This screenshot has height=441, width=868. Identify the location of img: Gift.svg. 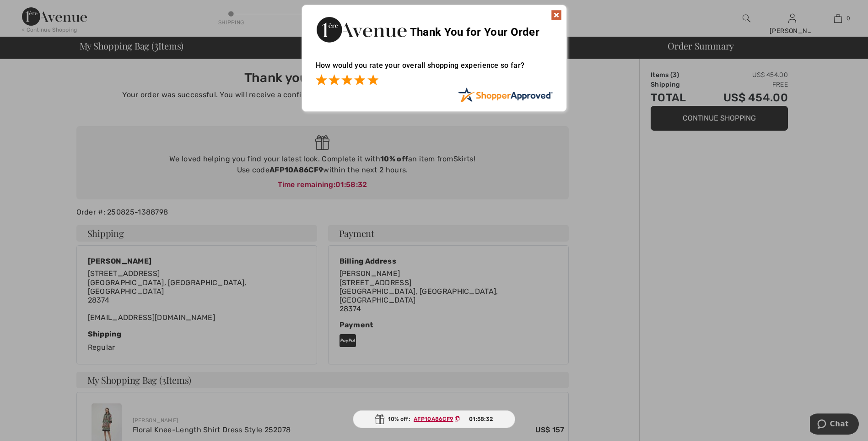
(380, 419).